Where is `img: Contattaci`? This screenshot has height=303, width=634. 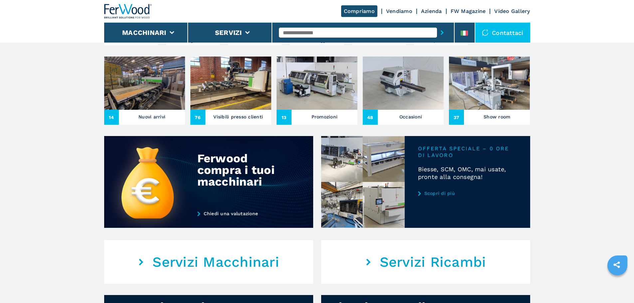
img: Contattaci is located at coordinates (485, 33).